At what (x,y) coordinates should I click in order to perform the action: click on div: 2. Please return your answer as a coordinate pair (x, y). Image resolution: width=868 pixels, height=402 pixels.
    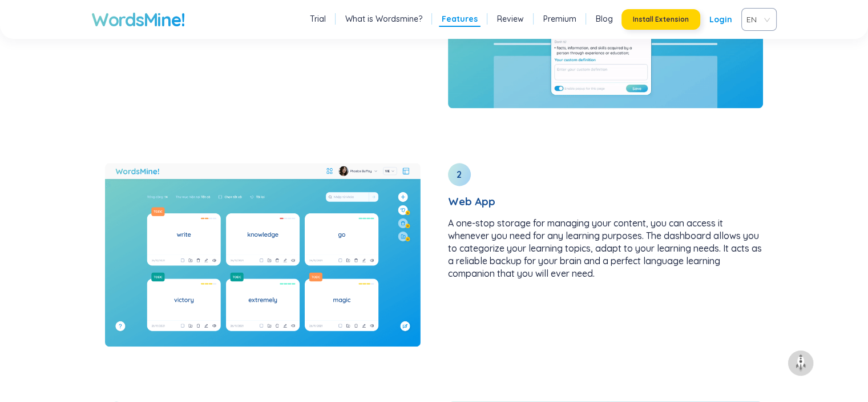
    Looking at the image, I should click on (460, 174).